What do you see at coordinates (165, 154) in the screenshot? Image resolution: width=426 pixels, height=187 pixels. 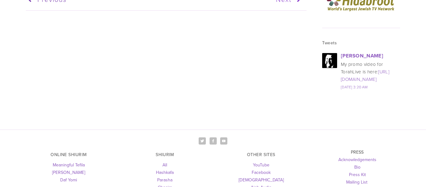 I see `h3: SHIURIM` at bounding box center [165, 154].